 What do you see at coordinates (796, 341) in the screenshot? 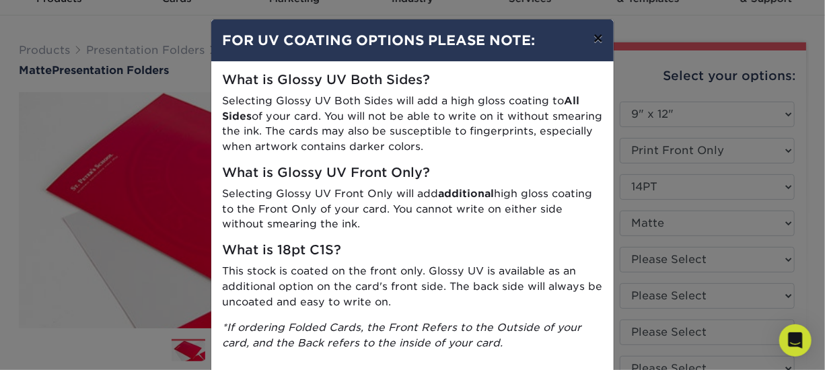
I see `div: Open Intercom Messenger` at bounding box center [796, 341].